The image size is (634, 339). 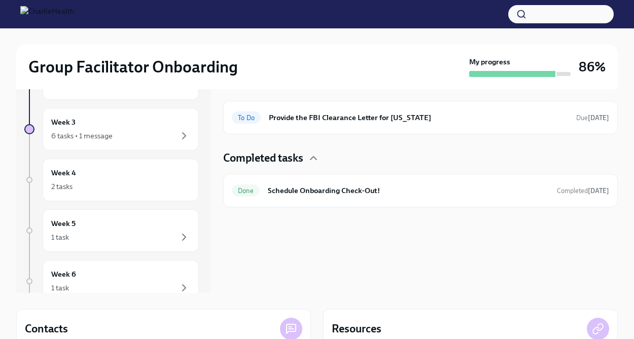 I want to click on div: 6 tasks • 1 message, so click(x=82, y=136).